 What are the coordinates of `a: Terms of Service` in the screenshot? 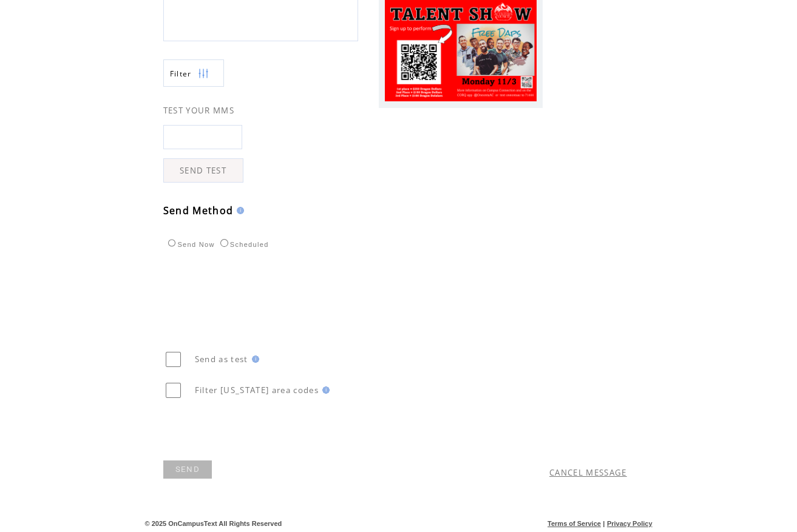 It's located at (575, 524).